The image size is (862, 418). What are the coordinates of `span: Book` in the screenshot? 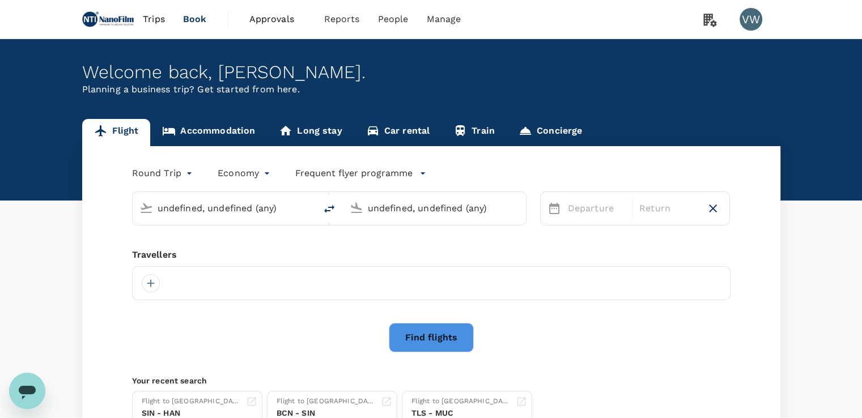 It's located at (195, 19).